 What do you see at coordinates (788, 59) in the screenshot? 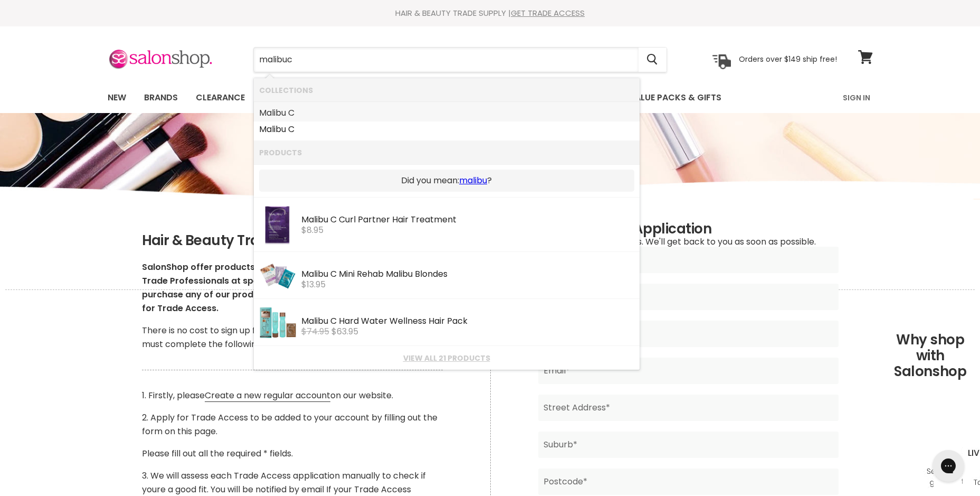
I see `p: Orders over $149 ship free!` at bounding box center [788, 59].